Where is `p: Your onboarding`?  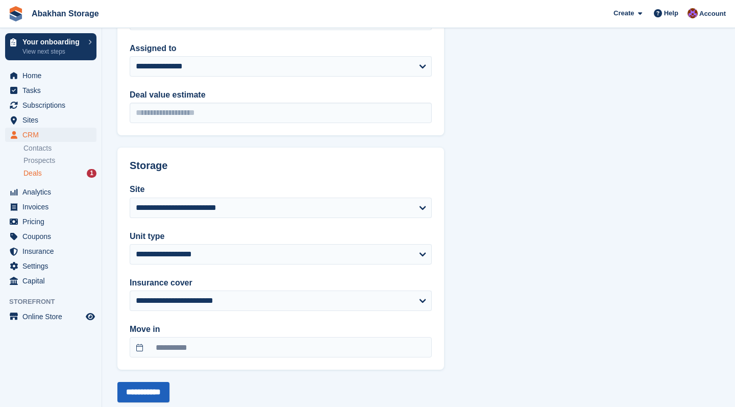 p: Your onboarding is located at coordinates (53, 42).